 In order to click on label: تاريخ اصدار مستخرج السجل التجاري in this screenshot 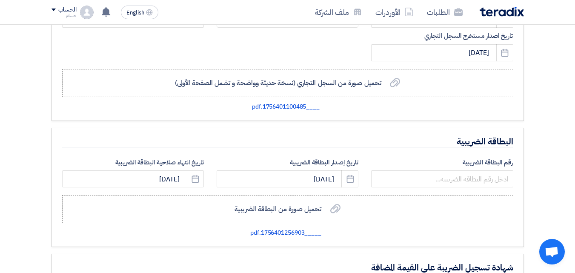, I will do `click(442, 36)`.